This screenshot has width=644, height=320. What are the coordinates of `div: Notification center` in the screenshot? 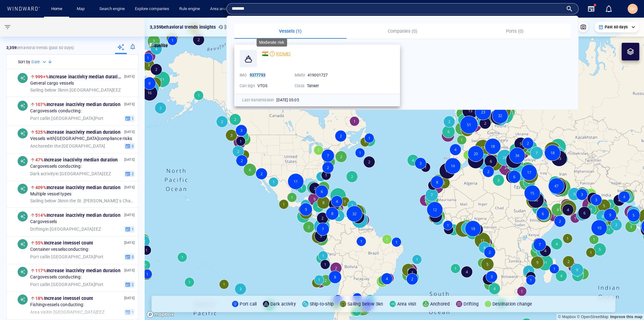 It's located at (609, 9).